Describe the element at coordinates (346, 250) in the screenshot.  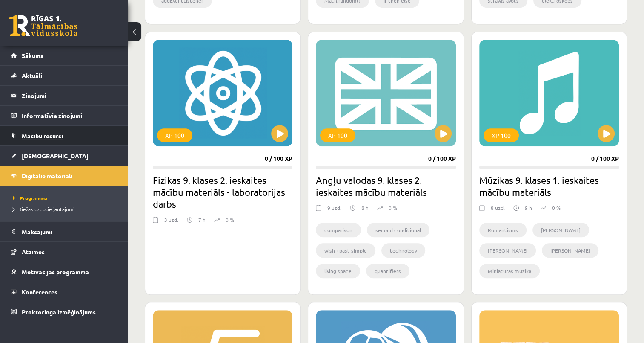
I see `li: wish +past simple` at that location.